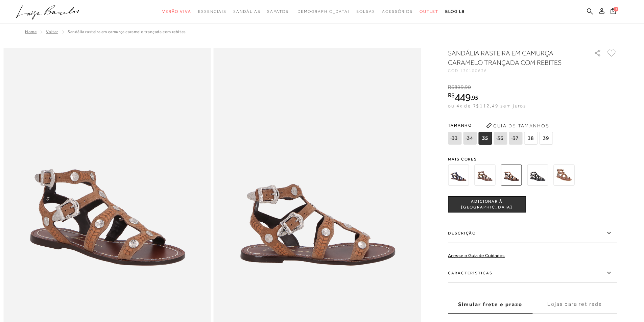  What do you see at coordinates (468, 87) in the screenshot?
I see `span: 90` at bounding box center [468, 87].